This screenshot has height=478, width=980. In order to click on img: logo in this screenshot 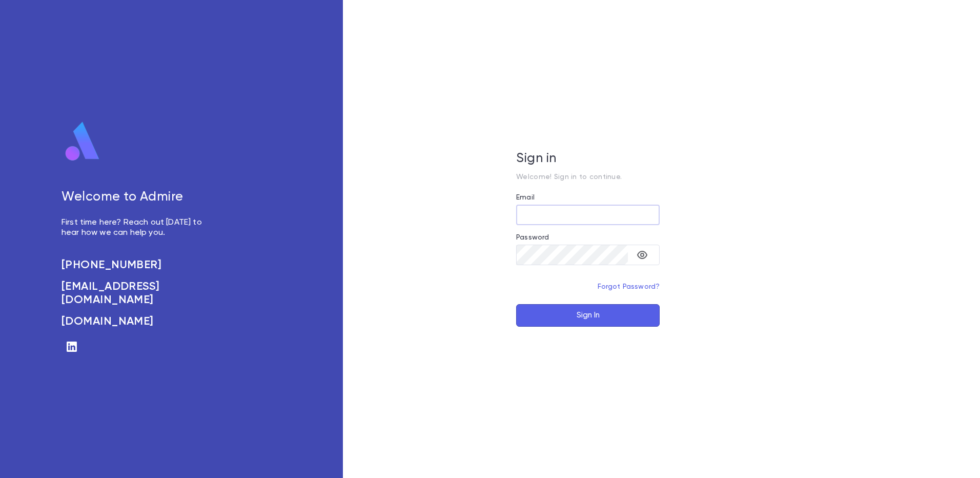, I will do `click(82, 142)`.